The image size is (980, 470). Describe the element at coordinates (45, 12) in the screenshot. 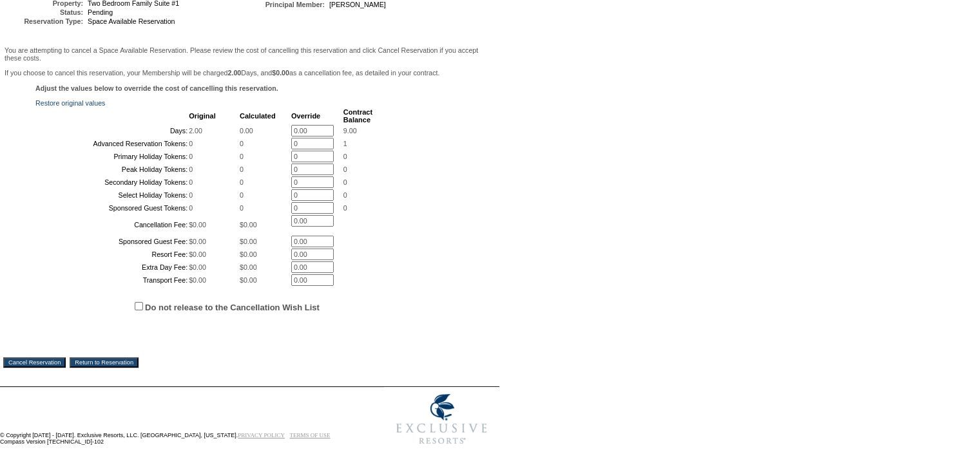

I see `td: Status:` at that location.